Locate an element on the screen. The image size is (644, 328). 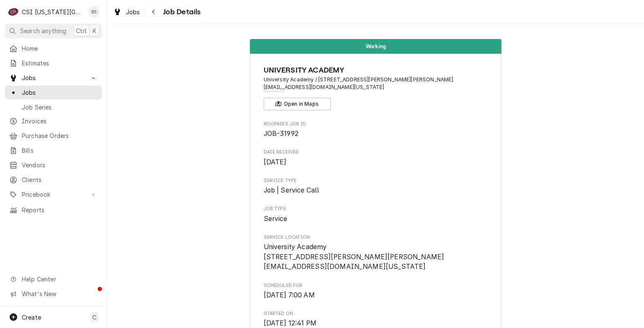
span: Bills is located at coordinates (60, 150).